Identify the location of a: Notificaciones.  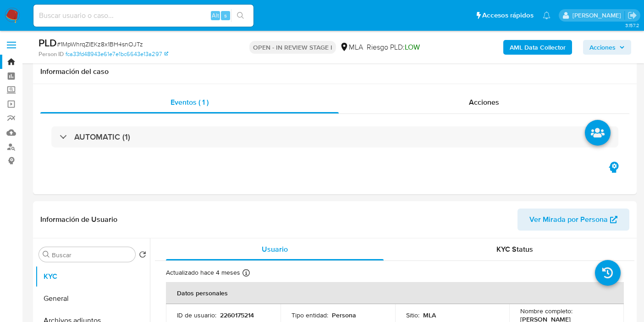
(547, 15).